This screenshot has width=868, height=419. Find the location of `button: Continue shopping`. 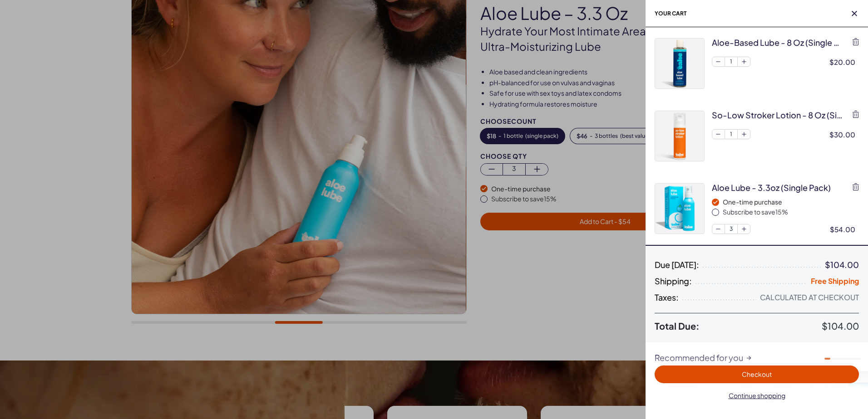

button: Continue shopping is located at coordinates (757, 396).